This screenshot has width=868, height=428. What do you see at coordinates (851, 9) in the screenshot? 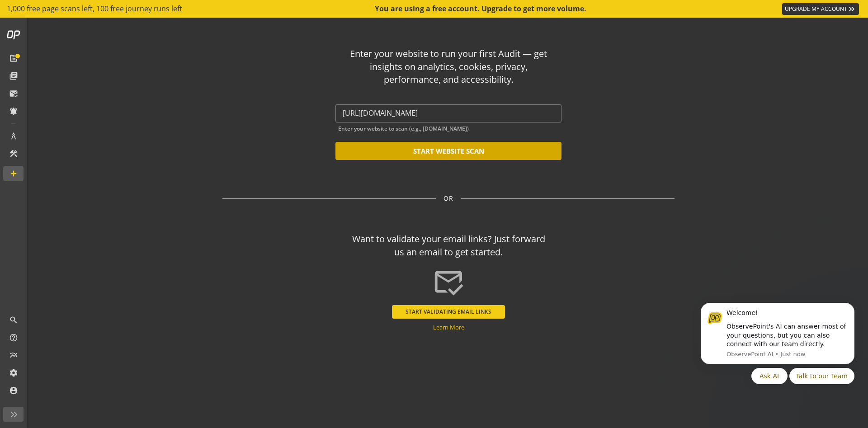
I see `mat-icon: keyboard_double_arrow_right` at bounding box center [851, 9].